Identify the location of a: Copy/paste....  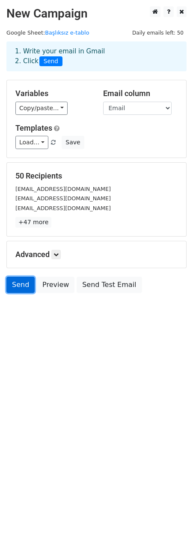
(41, 108).